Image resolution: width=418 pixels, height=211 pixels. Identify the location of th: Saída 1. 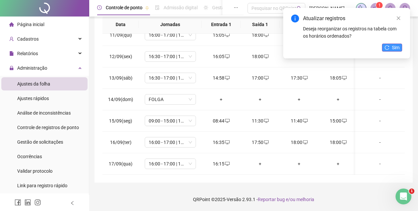
(260, 24).